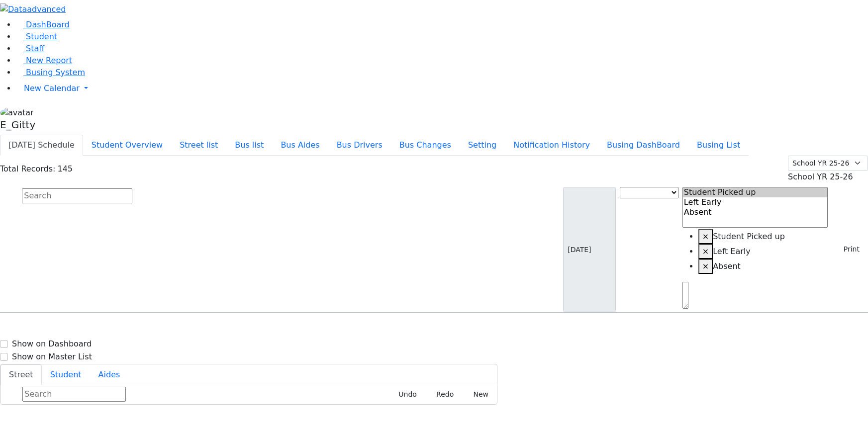 The image size is (868, 427). I want to click on textarea: Search, so click(686, 295).